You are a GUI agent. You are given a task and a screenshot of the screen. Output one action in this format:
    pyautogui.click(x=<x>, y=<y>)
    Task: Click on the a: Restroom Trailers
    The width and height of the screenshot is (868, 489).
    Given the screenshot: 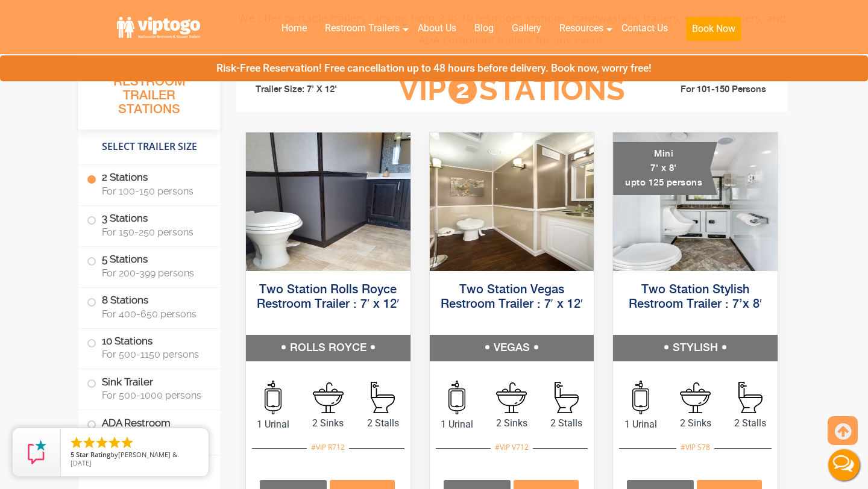 What is the action you would take?
    pyautogui.click(x=362, y=29)
    